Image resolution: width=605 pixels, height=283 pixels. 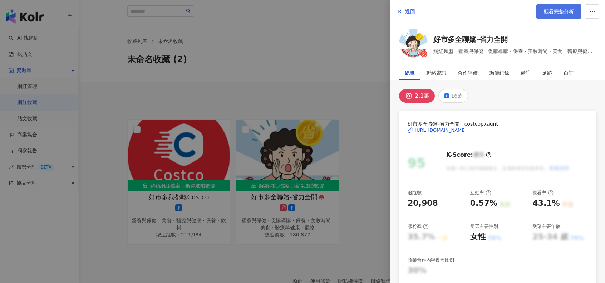 What do you see at coordinates (410, 73) in the screenshot?
I see `div: 總覽` at bounding box center [410, 73].